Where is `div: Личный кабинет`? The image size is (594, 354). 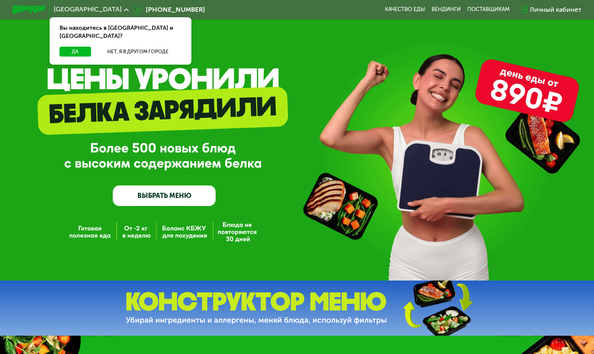 div: Личный кабинет is located at coordinates (555, 10).